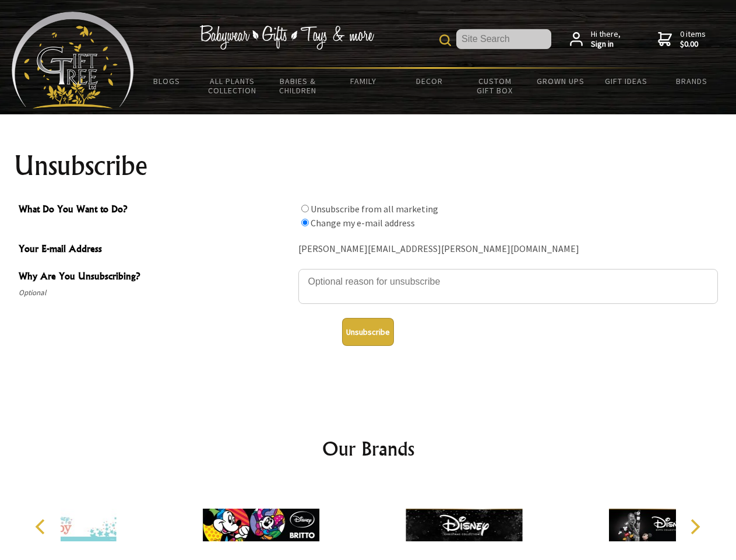  Describe the element at coordinates (504, 39) in the screenshot. I see `input: Site Search` at that location.